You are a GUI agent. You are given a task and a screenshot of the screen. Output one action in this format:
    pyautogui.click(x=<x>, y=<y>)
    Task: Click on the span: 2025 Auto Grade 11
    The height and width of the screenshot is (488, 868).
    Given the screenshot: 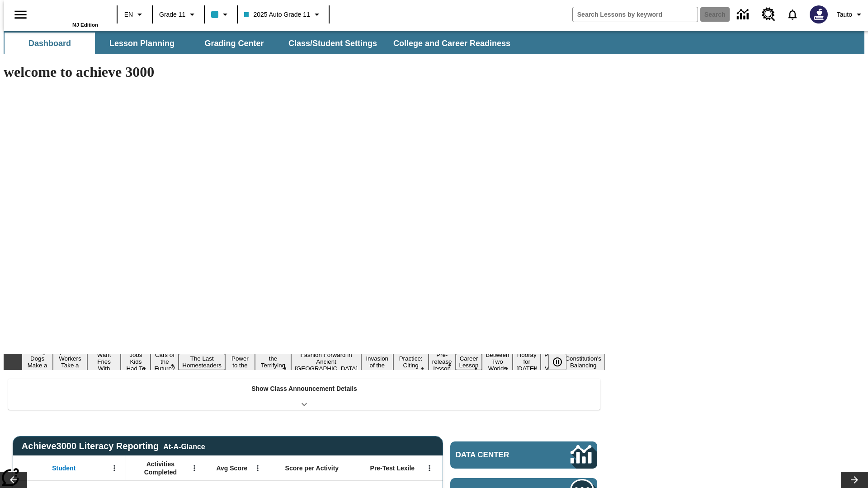 What is the action you would take?
    pyautogui.click(x=277, y=15)
    